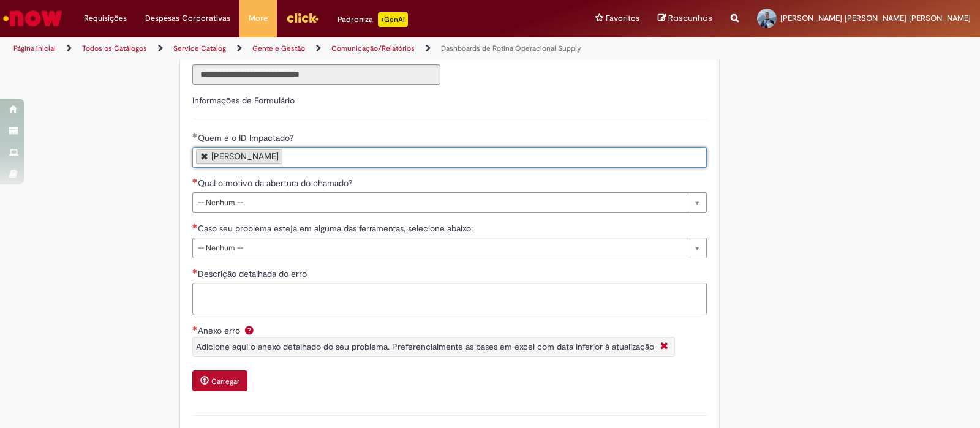 Image resolution: width=980 pixels, height=428 pixels. Describe the element at coordinates (199, 49) in the screenshot. I see `a: Service Catalog` at that location.